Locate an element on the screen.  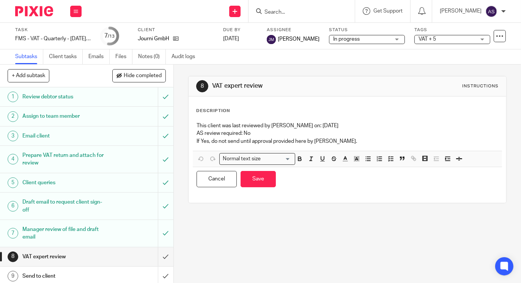
p: Journi GmbH is located at coordinates (153, 39).